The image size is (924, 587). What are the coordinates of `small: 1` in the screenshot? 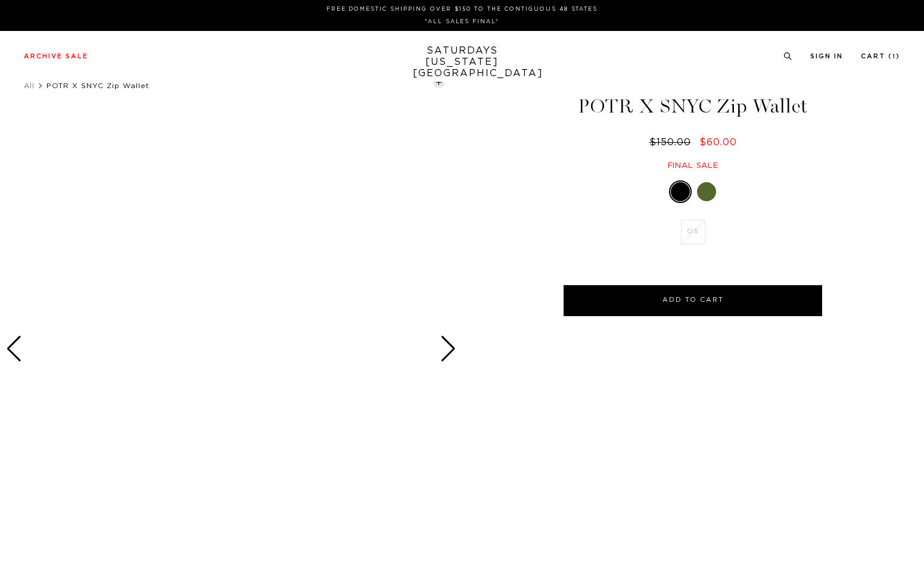 It's located at (894, 57).